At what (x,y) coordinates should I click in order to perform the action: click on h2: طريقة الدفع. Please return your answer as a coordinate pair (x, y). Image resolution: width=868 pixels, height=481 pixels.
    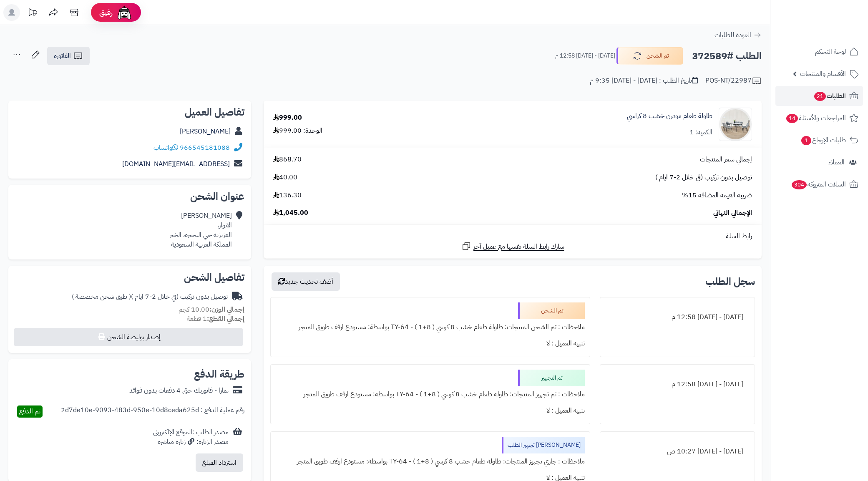
    Looking at the image, I should click on (219, 374).